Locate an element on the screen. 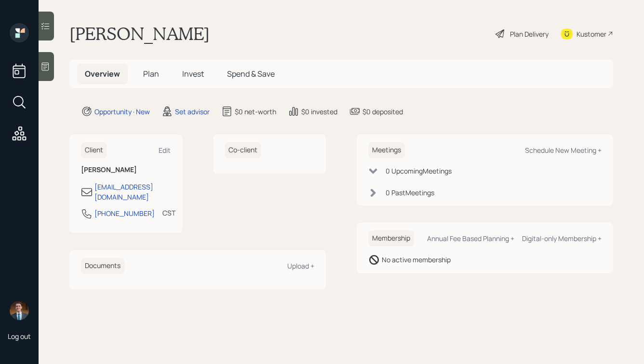  span: Invest is located at coordinates (192, 74).